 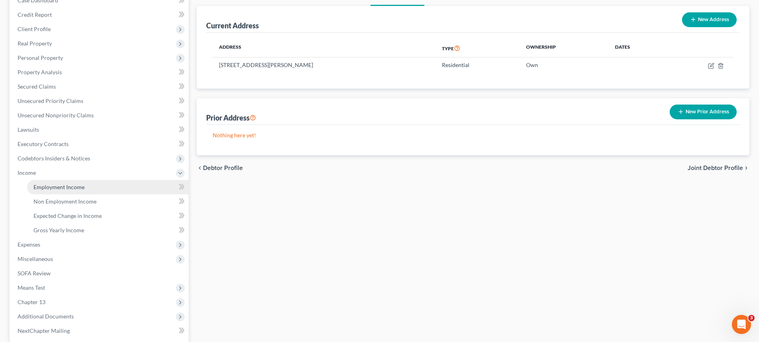 What do you see at coordinates (638, 48) in the screenshot?
I see `th: Dates` at bounding box center [638, 48].